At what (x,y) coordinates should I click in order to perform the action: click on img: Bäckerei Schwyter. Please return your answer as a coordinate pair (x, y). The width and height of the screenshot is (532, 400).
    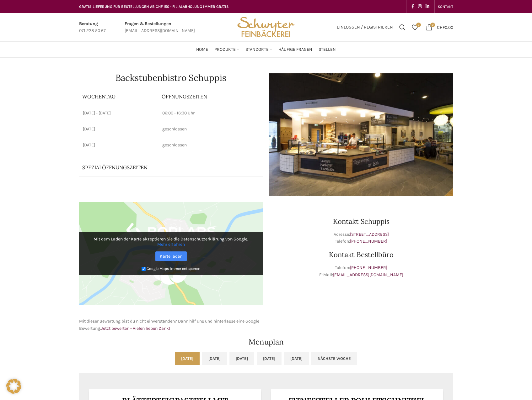
    Looking at the image, I should click on (266, 27).